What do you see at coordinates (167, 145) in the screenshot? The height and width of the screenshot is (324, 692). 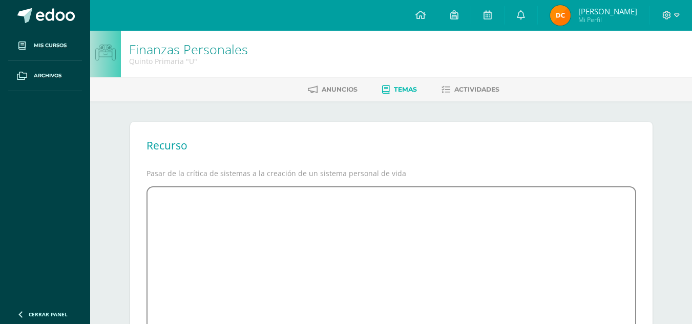 I see `h2: Recurso` at bounding box center [167, 145].